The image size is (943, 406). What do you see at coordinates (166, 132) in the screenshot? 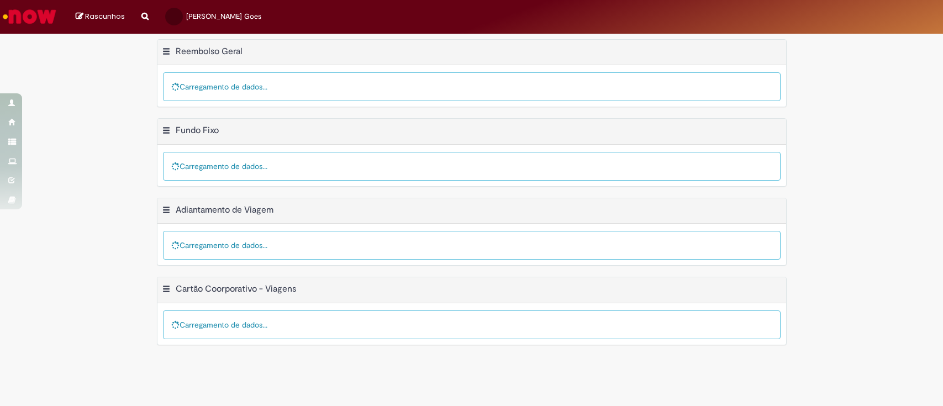
I see `button: Fundo Fixo Menu de contexto` at bounding box center [166, 132].